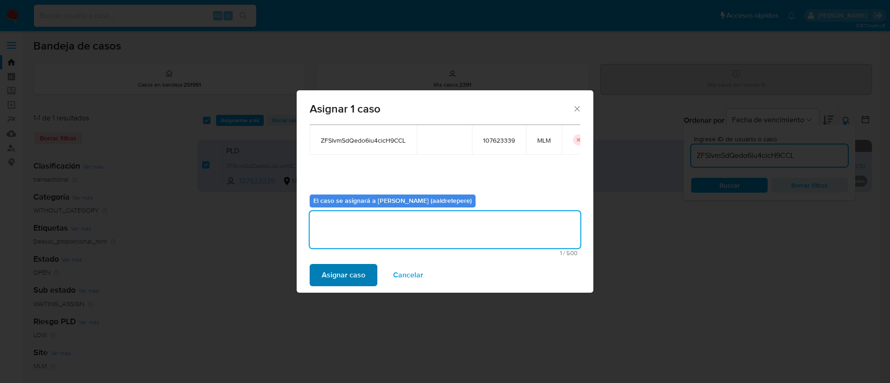 Image resolution: width=890 pixels, height=383 pixels. Describe the element at coordinates (445, 253) in the screenshot. I see `span: Máximo 500 caracteres` at that location.